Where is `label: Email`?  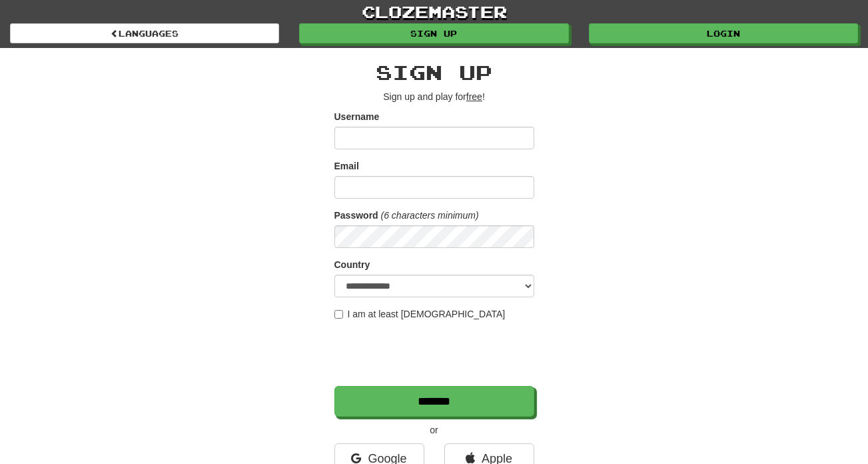 label: Email is located at coordinates (347, 166).